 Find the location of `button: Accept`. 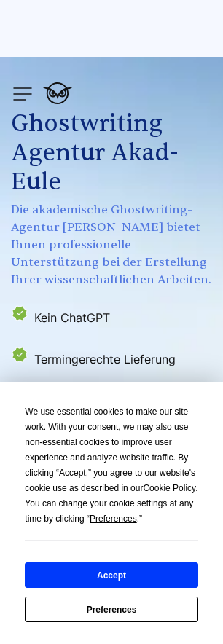

button: Accept is located at coordinates (111, 575).